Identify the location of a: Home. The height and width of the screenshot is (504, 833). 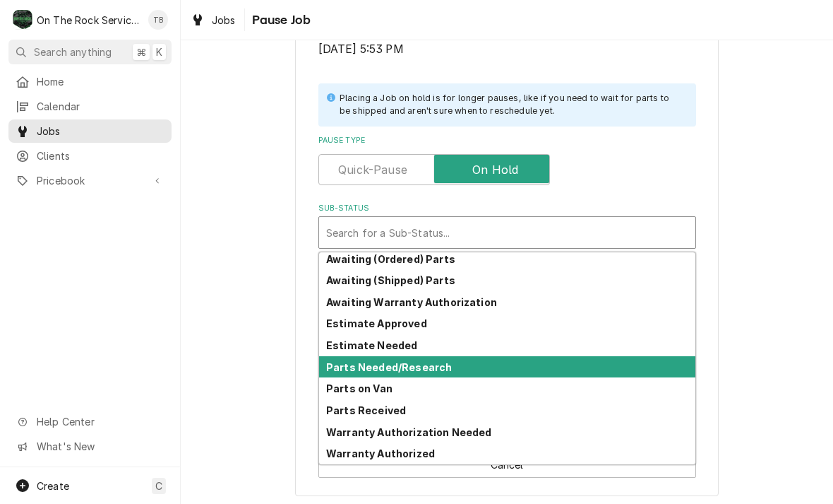
(89, 81).